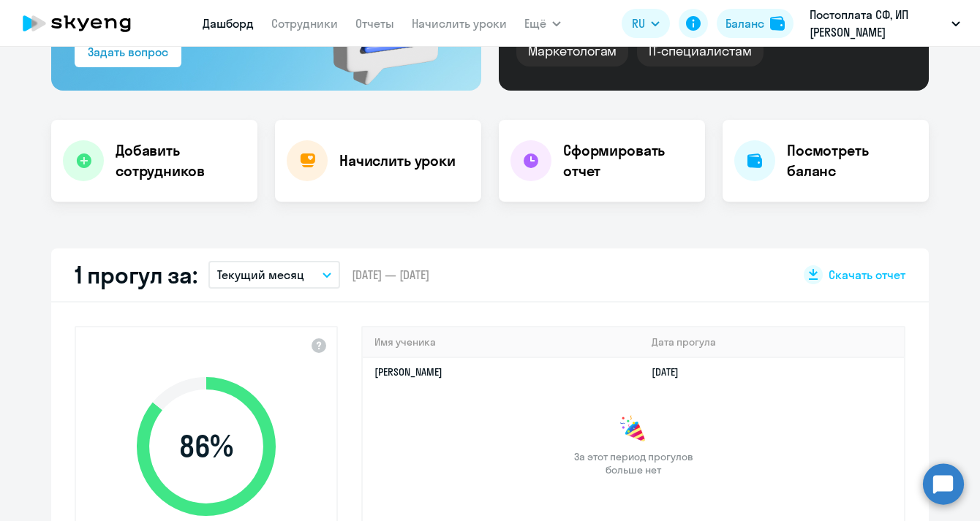 Image resolution: width=980 pixels, height=521 pixels. Describe the element at coordinates (852, 161) in the screenshot. I see `h4: Посмотреть баланс` at that location.